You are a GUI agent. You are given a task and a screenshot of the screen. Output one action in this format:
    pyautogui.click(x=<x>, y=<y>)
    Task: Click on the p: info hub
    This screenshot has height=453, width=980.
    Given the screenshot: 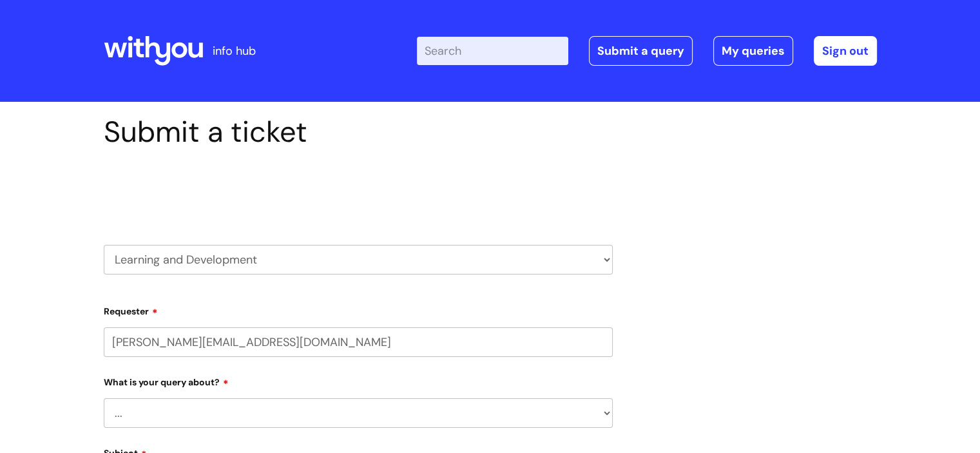 What is the action you would take?
    pyautogui.click(x=234, y=51)
    